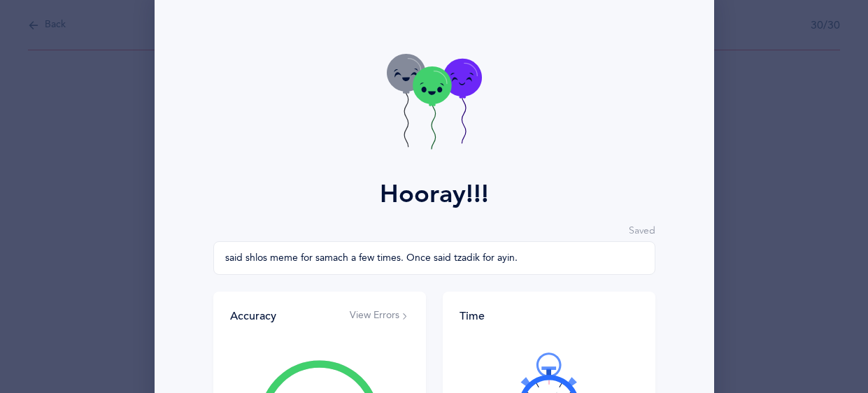 The image size is (868, 393). What do you see at coordinates (642, 231) in the screenshot?
I see `span: Saved` at bounding box center [642, 231].